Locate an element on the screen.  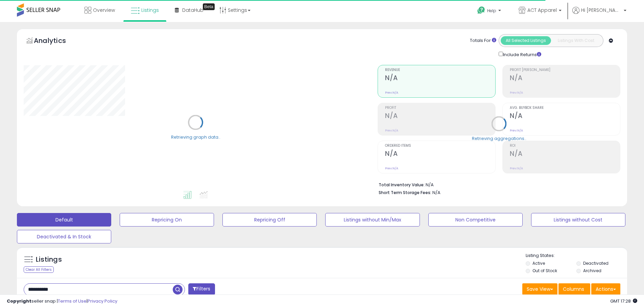
span: Listings is located at coordinates (150, 10).